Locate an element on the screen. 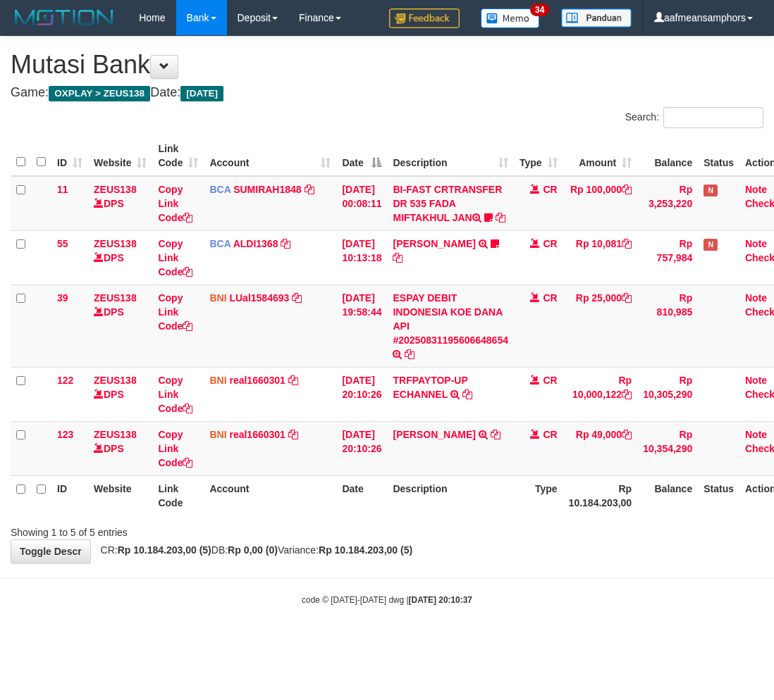 The width and height of the screenshot is (774, 700). label: Search: is located at coordinates (695, 118).